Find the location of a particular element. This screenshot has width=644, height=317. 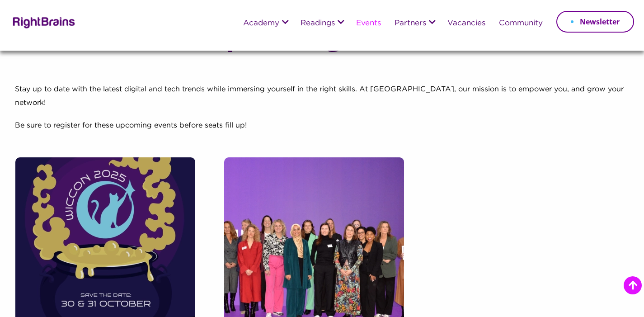

a: Academy is located at coordinates (261, 24).